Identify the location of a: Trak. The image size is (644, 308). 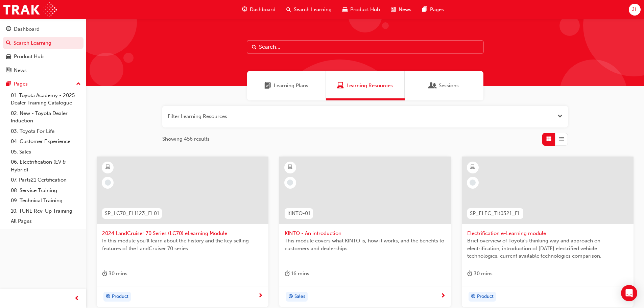
(30, 10).